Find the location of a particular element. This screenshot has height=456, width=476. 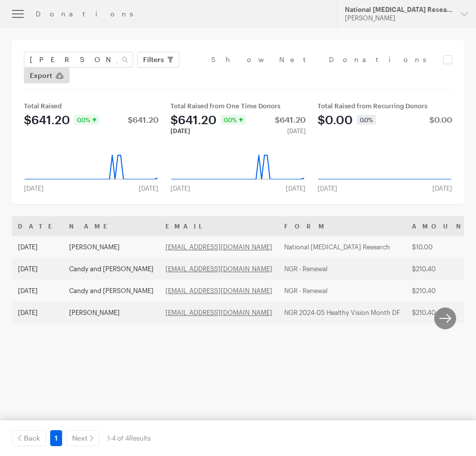

span: Filters is located at coordinates (153, 60).